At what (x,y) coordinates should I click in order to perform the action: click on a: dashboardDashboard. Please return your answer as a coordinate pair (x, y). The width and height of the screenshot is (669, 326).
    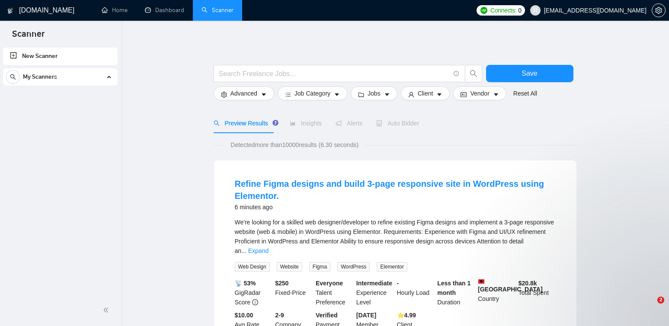
    Looking at the image, I should click on (164, 10).